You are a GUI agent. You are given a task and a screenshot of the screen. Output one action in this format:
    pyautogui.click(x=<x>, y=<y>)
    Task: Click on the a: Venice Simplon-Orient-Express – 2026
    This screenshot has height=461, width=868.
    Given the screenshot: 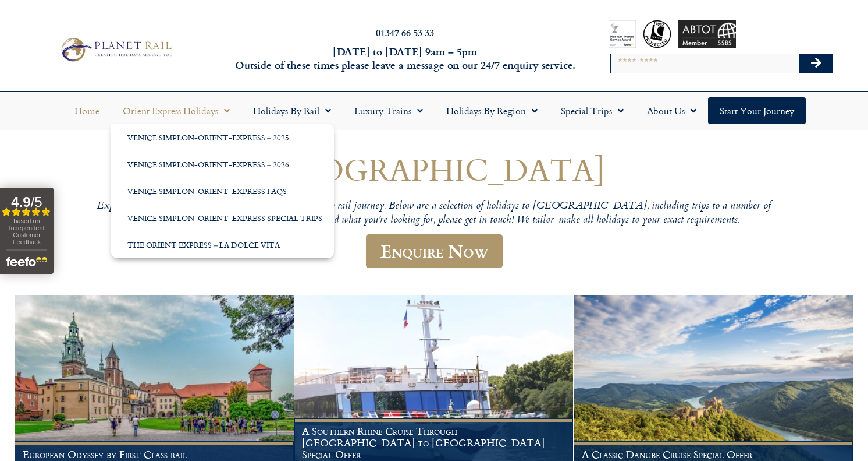 What is the action you would take?
    pyautogui.click(x=223, y=165)
    